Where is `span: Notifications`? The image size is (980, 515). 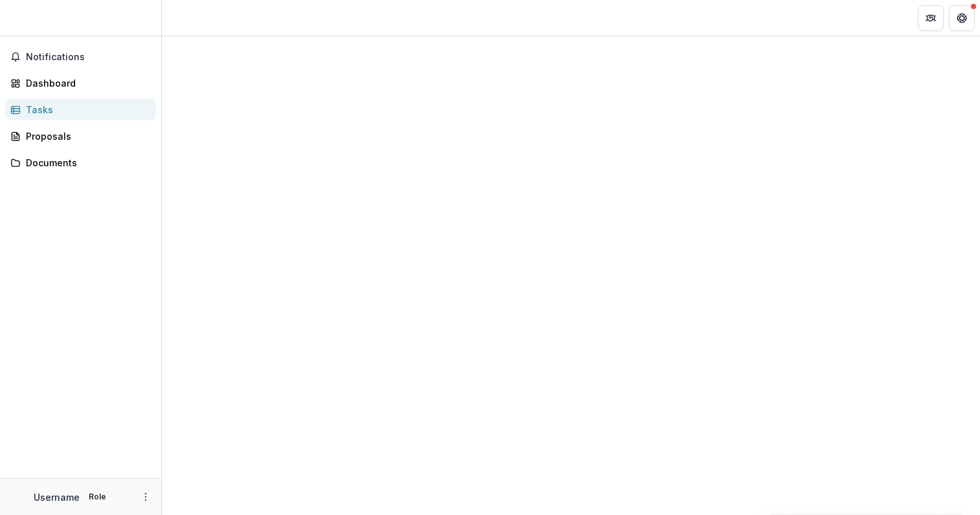
span: Notifications is located at coordinates (88, 57).